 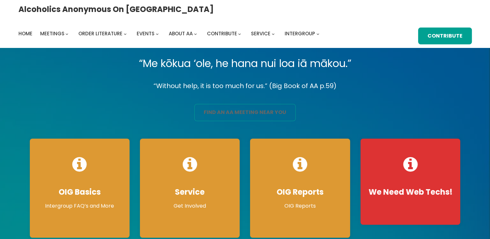 What do you see at coordinates (411, 192) in the screenshot?
I see `h4: We Need Web Techs!` at bounding box center [411, 192].